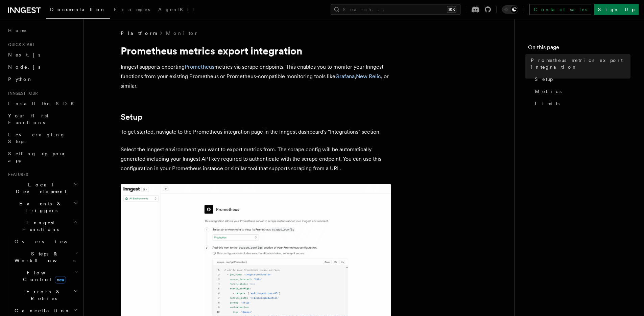  Describe the element at coordinates (40, 188) in the screenshot. I see `span: Local Development` at that location.